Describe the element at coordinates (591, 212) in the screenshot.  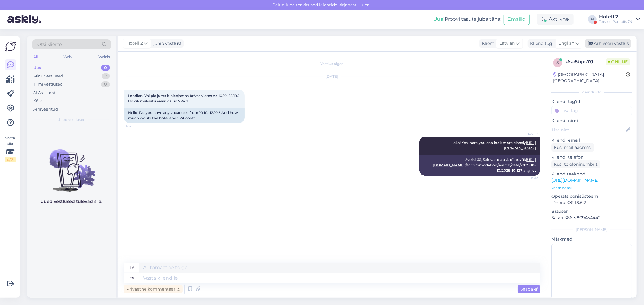
I see `p: Brauser` at that location.